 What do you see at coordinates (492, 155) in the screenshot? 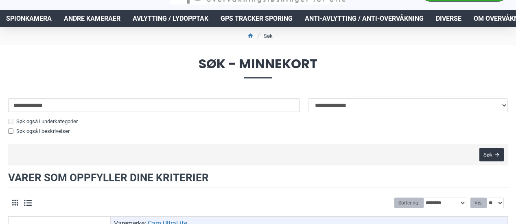
I see `button: Søk` at bounding box center [492, 155].